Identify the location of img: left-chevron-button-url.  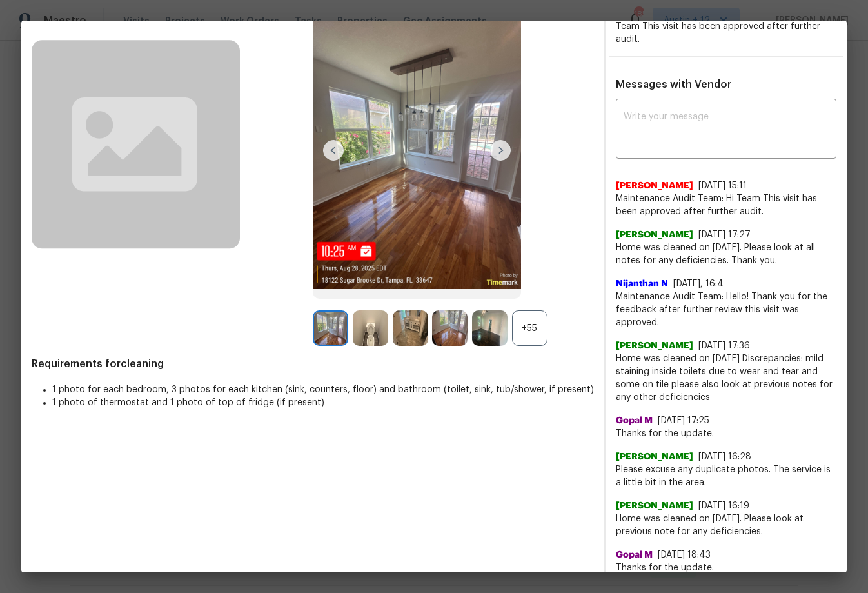
(334, 150).